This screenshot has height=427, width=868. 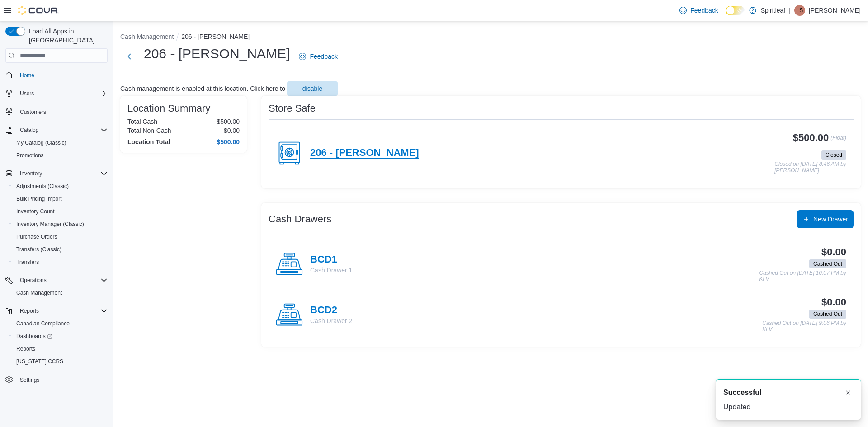 What do you see at coordinates (43, 186) in the screenshot?
I see `a: Adjustments (Classic)` at bounding box center [43, 186].